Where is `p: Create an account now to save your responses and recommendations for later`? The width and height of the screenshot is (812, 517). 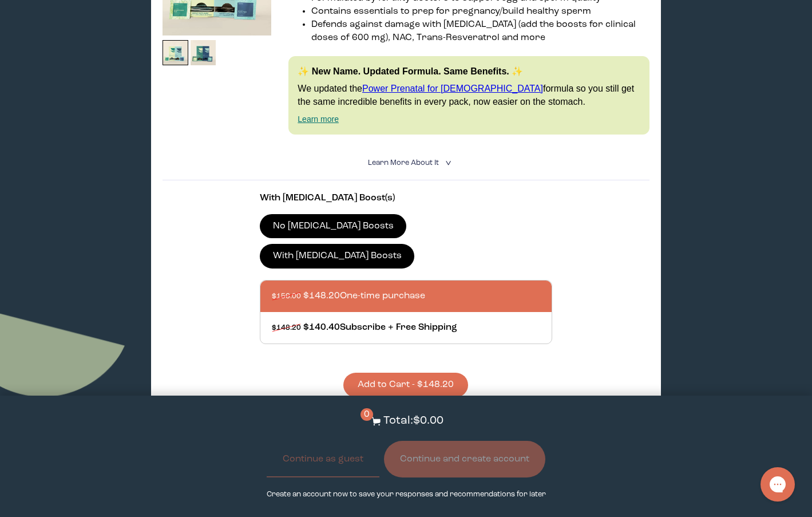
p: Create an account now to save your responses and recommendations for later is located at coordinates (406, 494).